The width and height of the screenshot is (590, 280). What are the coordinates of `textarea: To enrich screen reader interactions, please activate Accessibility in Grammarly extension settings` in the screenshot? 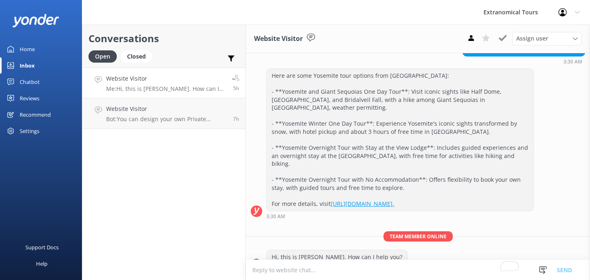 It's located at (418, 270).